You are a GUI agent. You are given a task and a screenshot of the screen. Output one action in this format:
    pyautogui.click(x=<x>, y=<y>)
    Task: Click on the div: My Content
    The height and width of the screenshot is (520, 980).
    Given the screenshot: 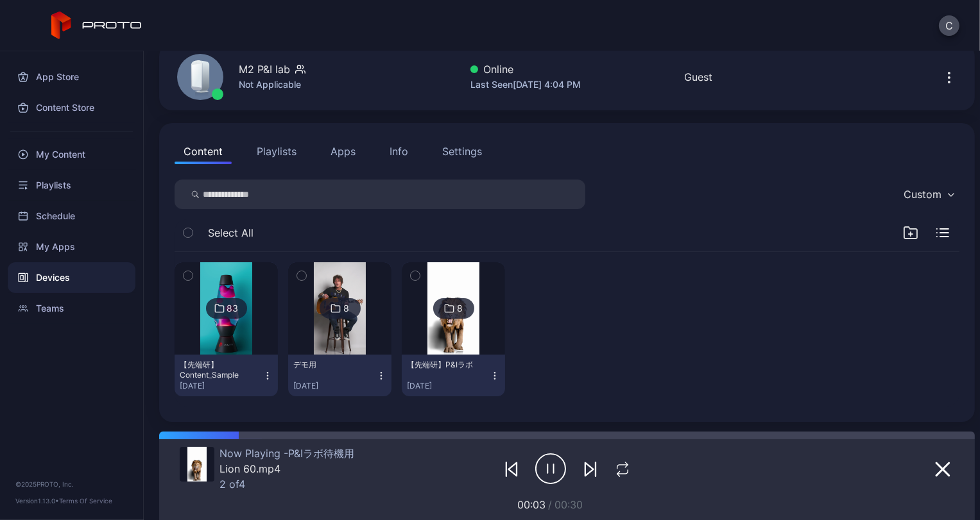 What is the action you would take?
    pyautogui.click(x=71, y=155)
    